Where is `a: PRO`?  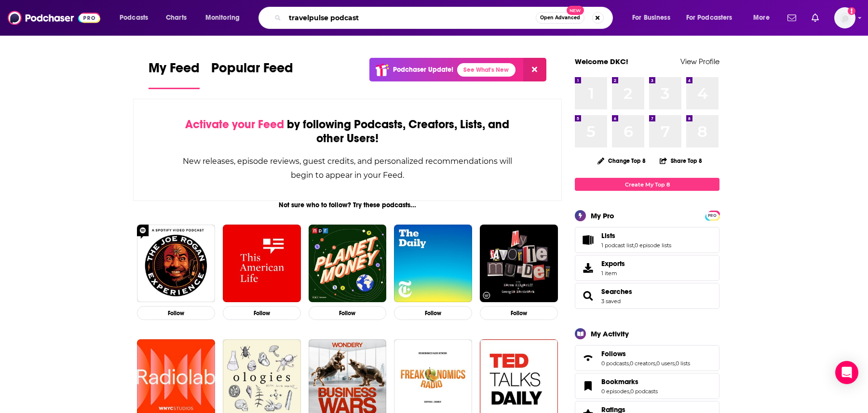 a: PRO is located at coordinates (712, 215).